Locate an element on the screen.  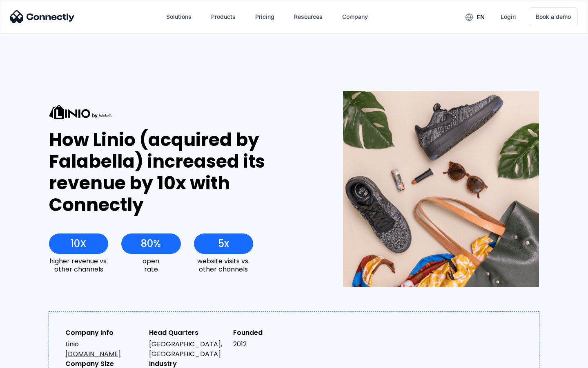
div: How Linio (acquired by Falabella) increased its revenue by 10x with Connectly is located at coordinates (181, 172).